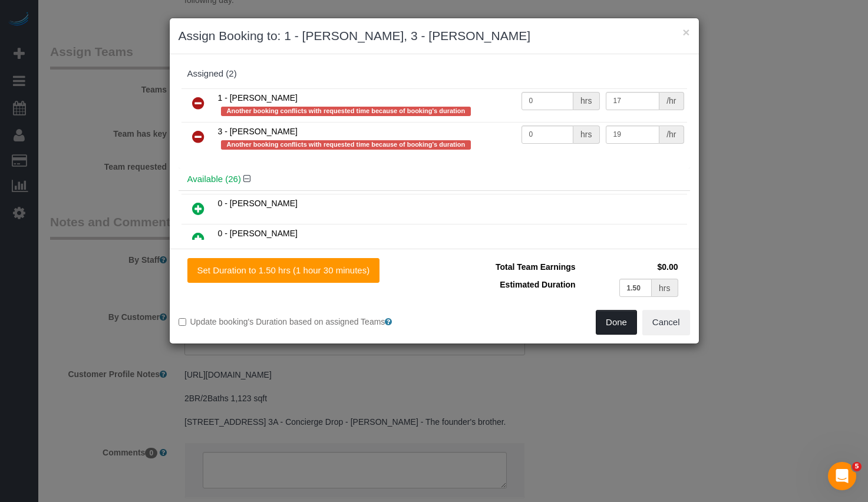  I want to click on h4: Available (26), so click(434, 179).